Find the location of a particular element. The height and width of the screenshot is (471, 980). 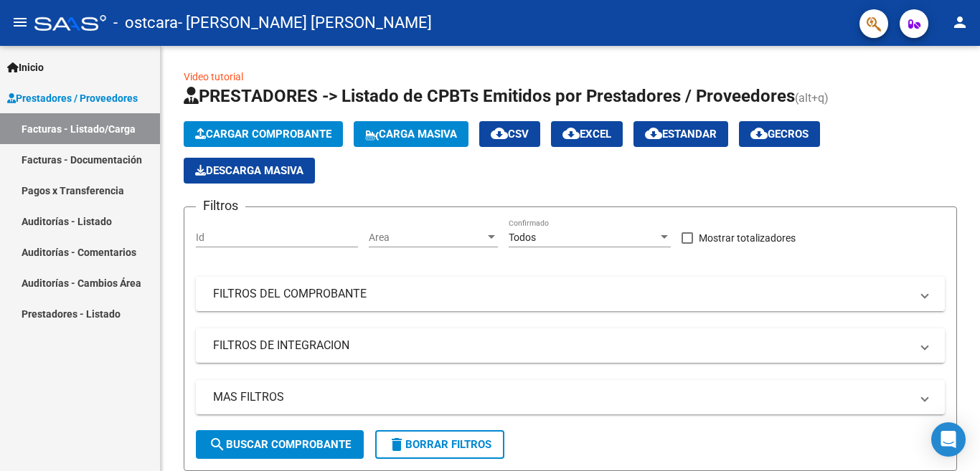

button: Estandar is located at coordinates (680, 134).